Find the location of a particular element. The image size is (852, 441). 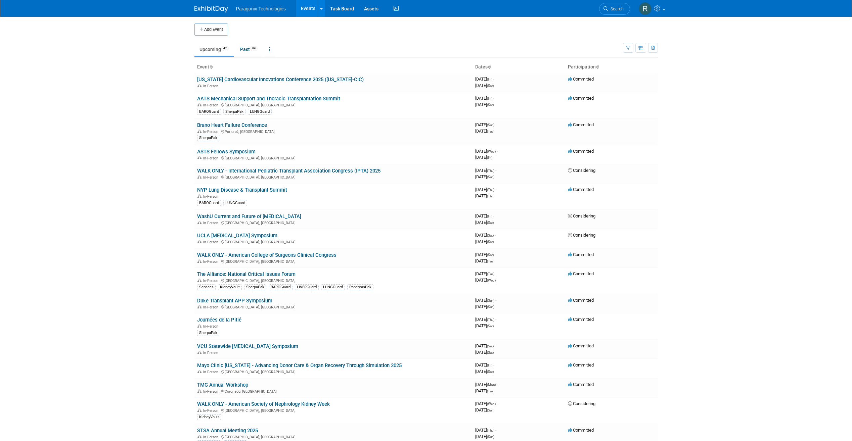

th: Participation is located at coordinates (612, 67).